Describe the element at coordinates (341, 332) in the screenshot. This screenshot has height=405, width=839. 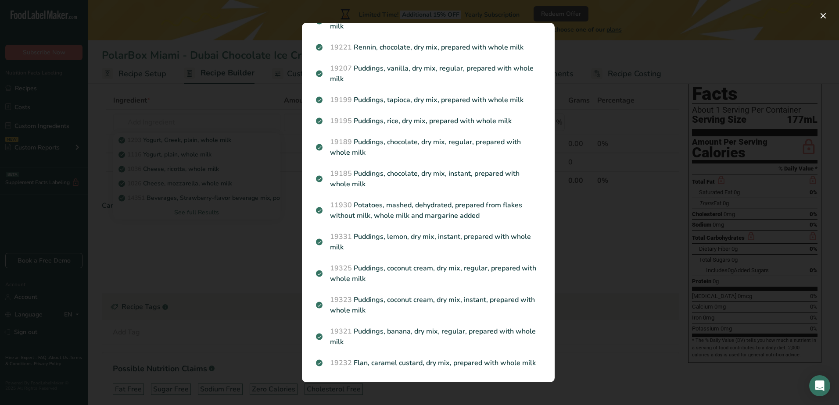
I see `span: 19321` at that location.